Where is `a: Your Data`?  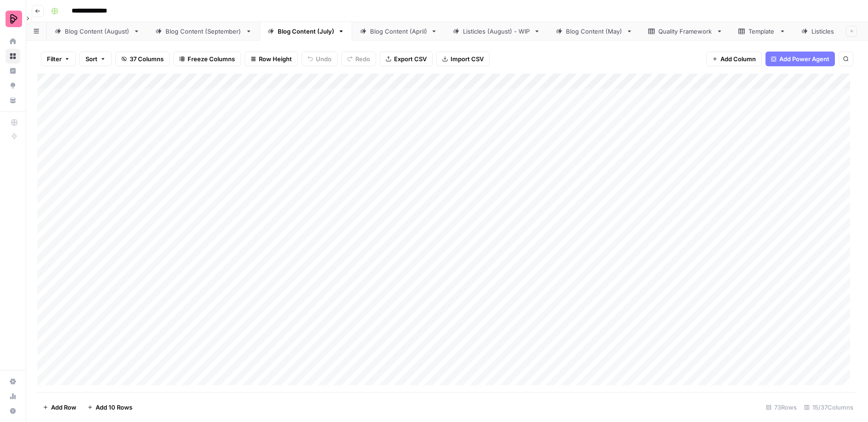 a: Your Data is located at coordinates (13, 100).